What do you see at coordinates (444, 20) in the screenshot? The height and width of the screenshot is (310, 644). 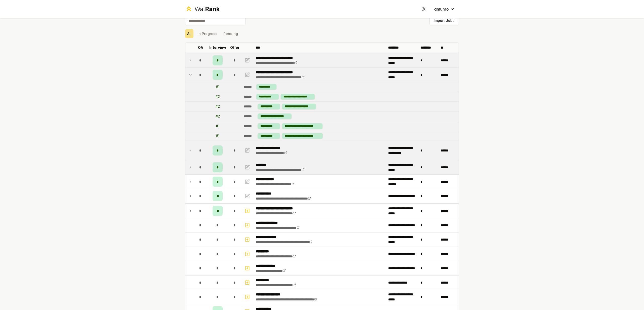 I see `button: Import Jobs` at bounding box center [444, 20].